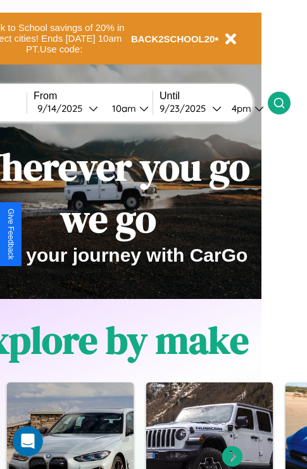 This screenshot has width=307, height=469. Describe the element at coordinates (11, 234) in the screenshot. I see `div: Give Feedback` at that location.